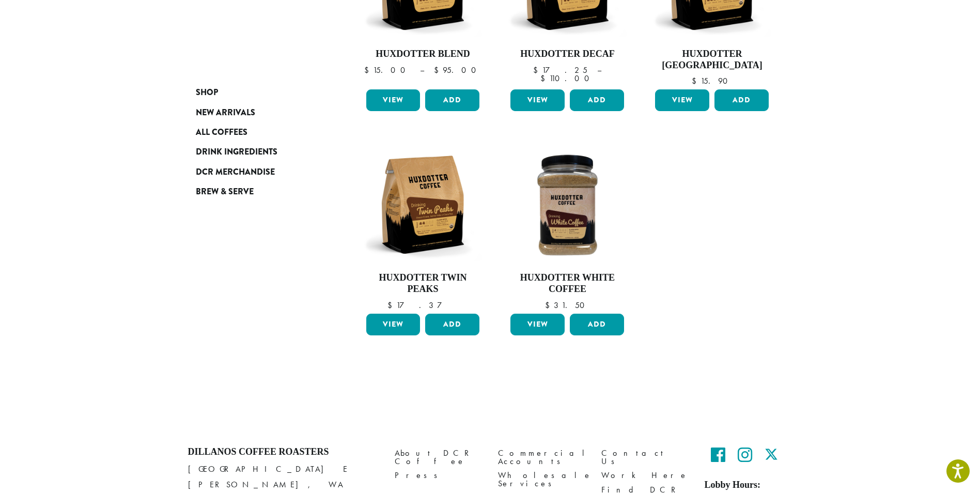  I want to click on bdi: 15.90, so click(712, 80).